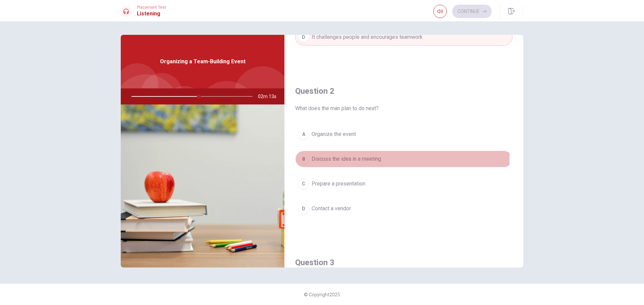 This screenshot has width=644, height=305. What do you see at coordinates (346, 159) in the screenshot?
I see `span: Discuss the idea in a meeting` at bounding box center [346, 159].